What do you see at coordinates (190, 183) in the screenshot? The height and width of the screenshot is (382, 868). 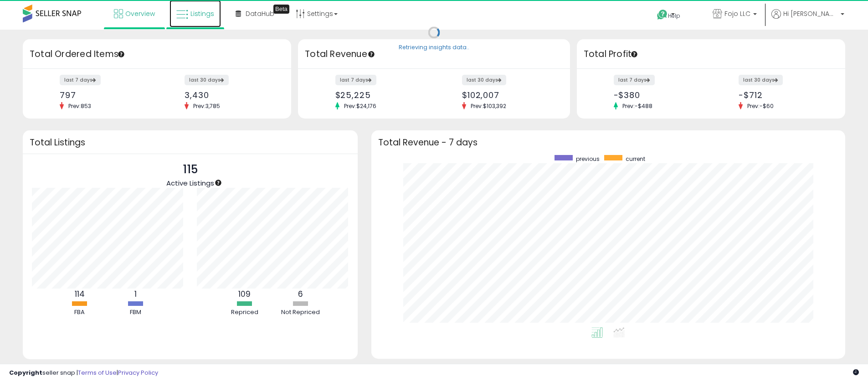 I see `span: Active Listings` at bounding box center [190, 183].